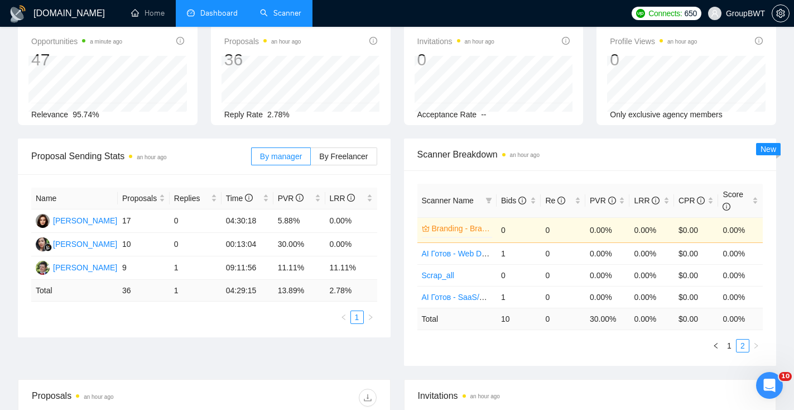  I want to click on span: 10, so click(785, 376).